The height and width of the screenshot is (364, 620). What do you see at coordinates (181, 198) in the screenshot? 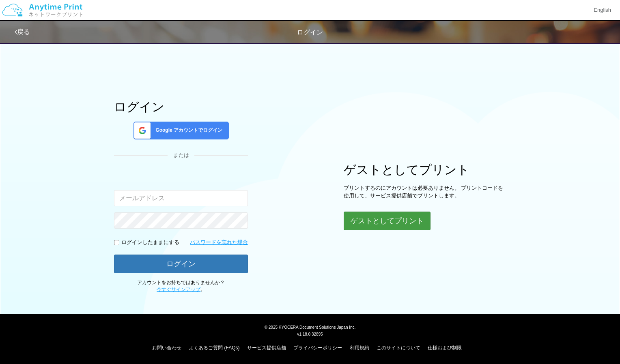
I see `input: メールアドレス` at bounding box center [181, 198].